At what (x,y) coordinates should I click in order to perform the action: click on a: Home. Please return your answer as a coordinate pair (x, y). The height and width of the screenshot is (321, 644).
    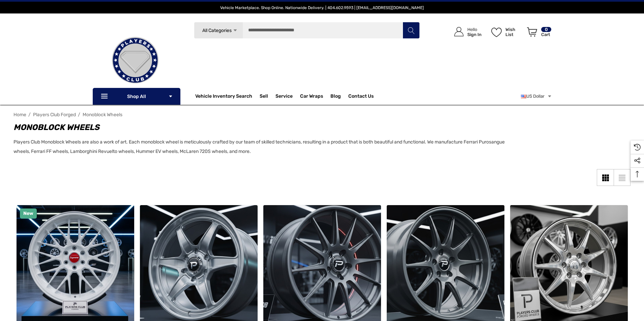
    Looking at the image, I should click on (20, 114).